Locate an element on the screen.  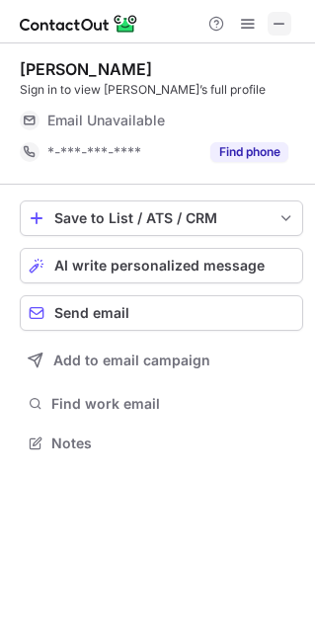
span: Notes is located at coordinates (173, 443).